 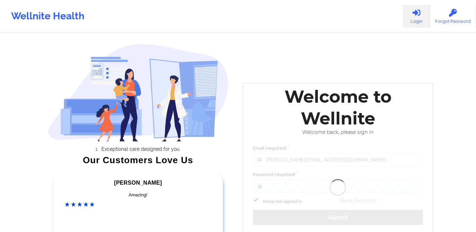 What do you see at coordinates (138, 92) in the screenshot?
I see `img: wellnite-auth-hero_200.c722682e.png` at bounding box center [138, 92].